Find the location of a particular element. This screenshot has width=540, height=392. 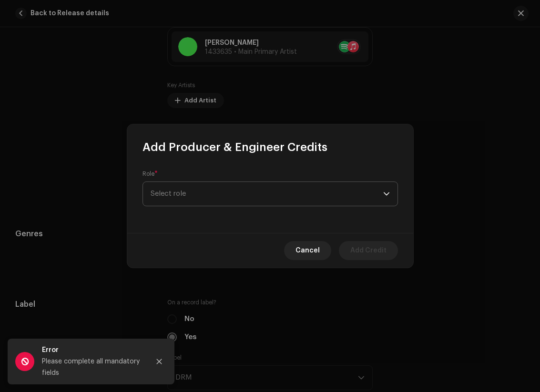

div: Please complete all mandatory fields is located at coordinates (92, 367).